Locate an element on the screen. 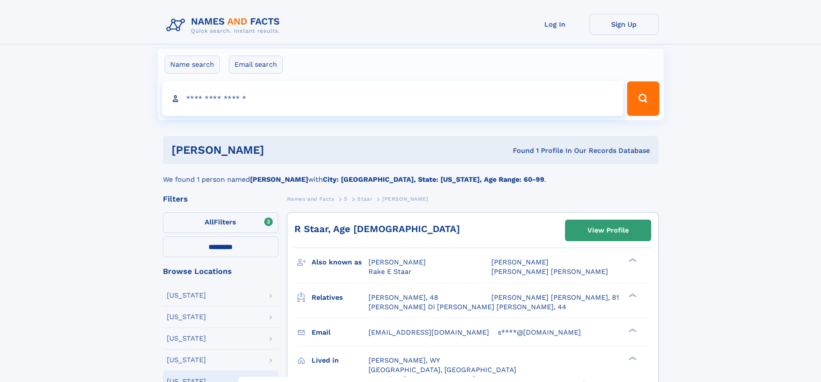 The image size is (821, 382). label: Name search is located at coordinates (192, 65).